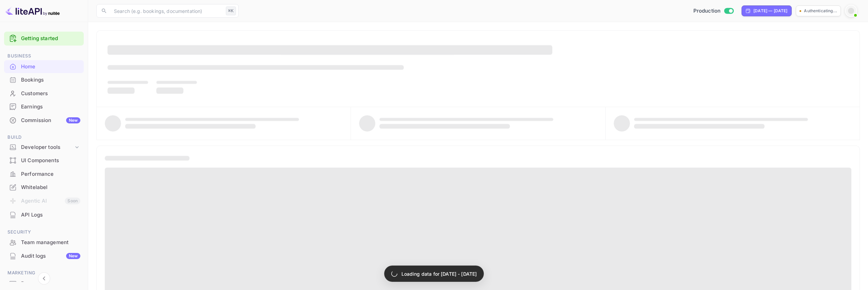 Image resolution: width=868 pixels, height=290 pixels. What do you see at coordinates (44, 79) in the screenshot?
I see `a: Bookings` at bounding box center [44, 79].